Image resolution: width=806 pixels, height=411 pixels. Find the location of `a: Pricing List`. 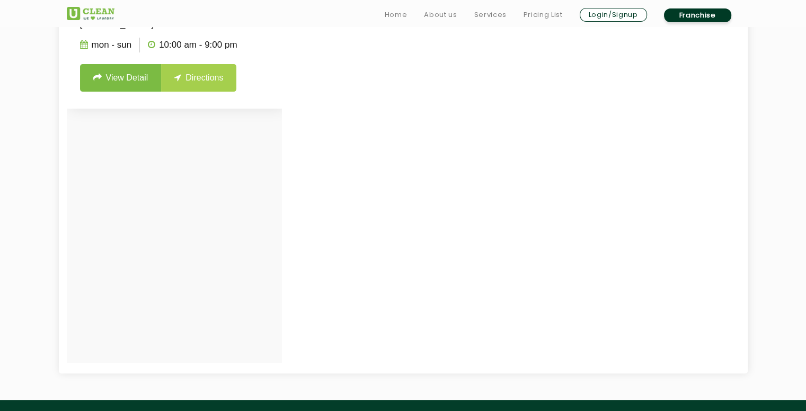

a: Pricing List is located at coordinates (543, 15).